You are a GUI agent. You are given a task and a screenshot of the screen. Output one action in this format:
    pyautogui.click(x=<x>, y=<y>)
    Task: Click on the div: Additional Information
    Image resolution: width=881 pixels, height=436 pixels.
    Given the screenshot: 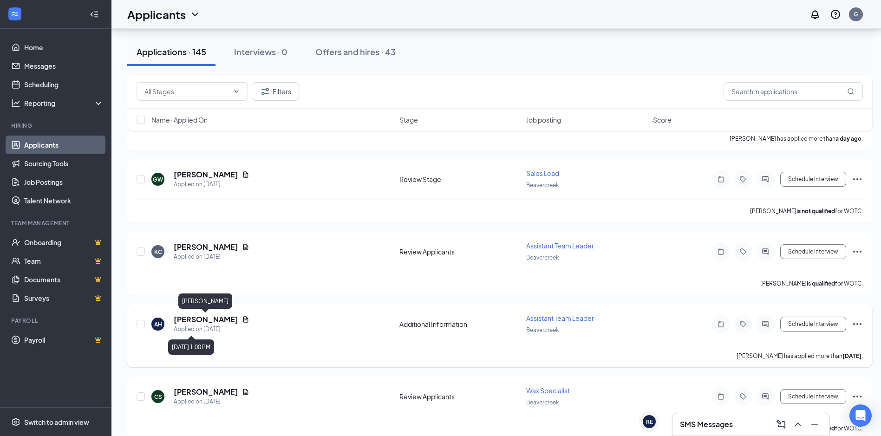 What is the action you would take?
    pyautogui.click(x=460, y=324)
    